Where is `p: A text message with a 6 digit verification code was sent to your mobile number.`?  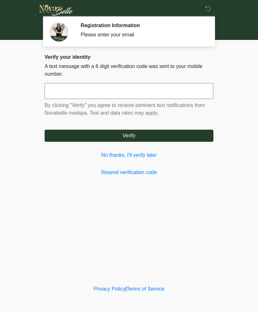 p: A text message with a 6 digit verification code was sent to your mobile number. is located at coordinates (129, 70).